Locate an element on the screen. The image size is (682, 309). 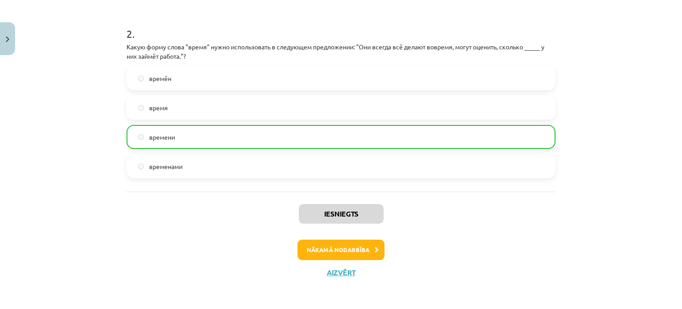
span: время is located at coordinates (159, 107).